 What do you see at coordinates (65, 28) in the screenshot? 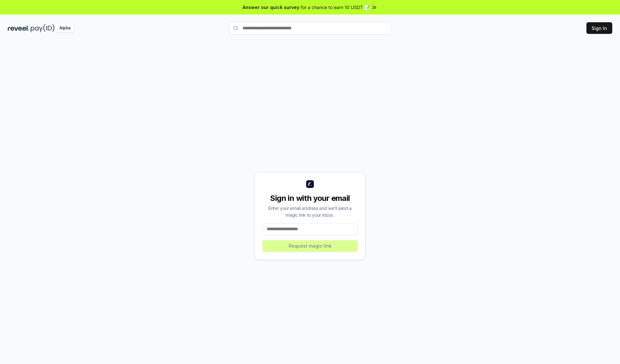
I see `div: Alpha` at bounding box center [65, 28].